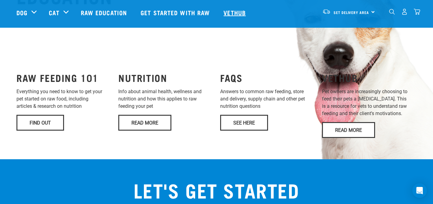 The image size is (433, 204). I want to click on img: home-icon@2x.png, so click(417, 12).